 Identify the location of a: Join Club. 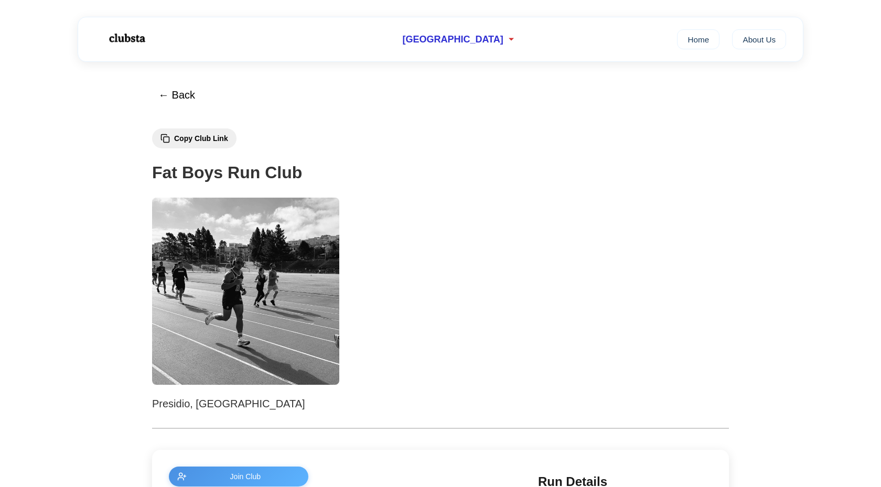
(343, 477).